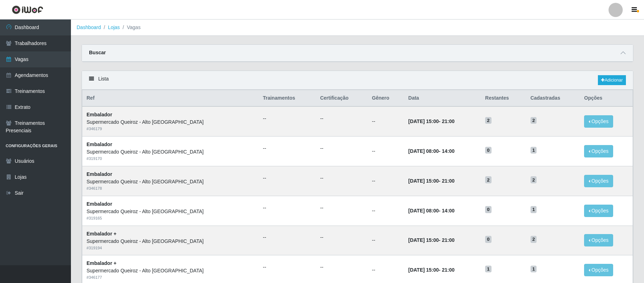 The width and height of the screenshot is (644, 283). Describe the element at coordinates (130, 27) in the screenshot. I see `li: Vagas` at that location.